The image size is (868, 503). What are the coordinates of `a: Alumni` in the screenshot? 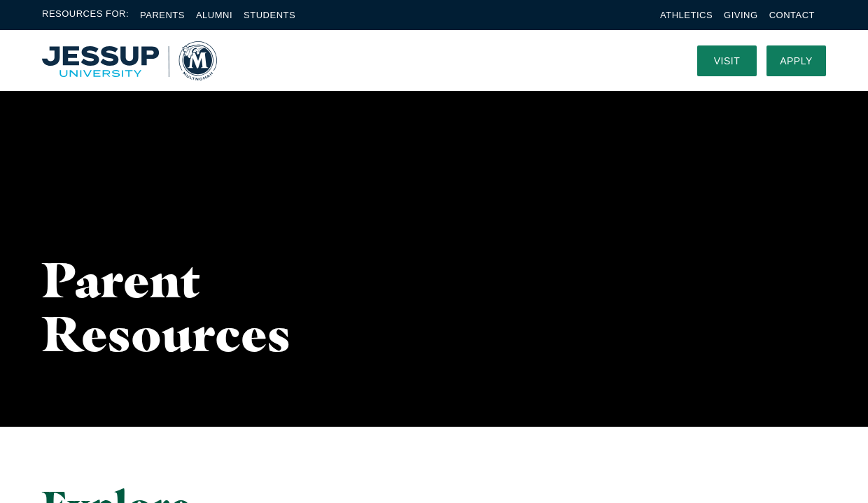 It's located at (214, 14).